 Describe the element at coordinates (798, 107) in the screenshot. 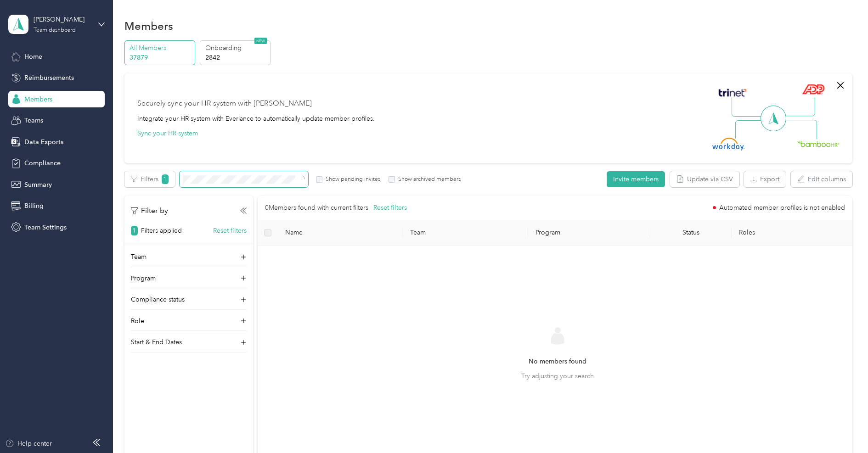

I see `img: Line Right Up` at that location.